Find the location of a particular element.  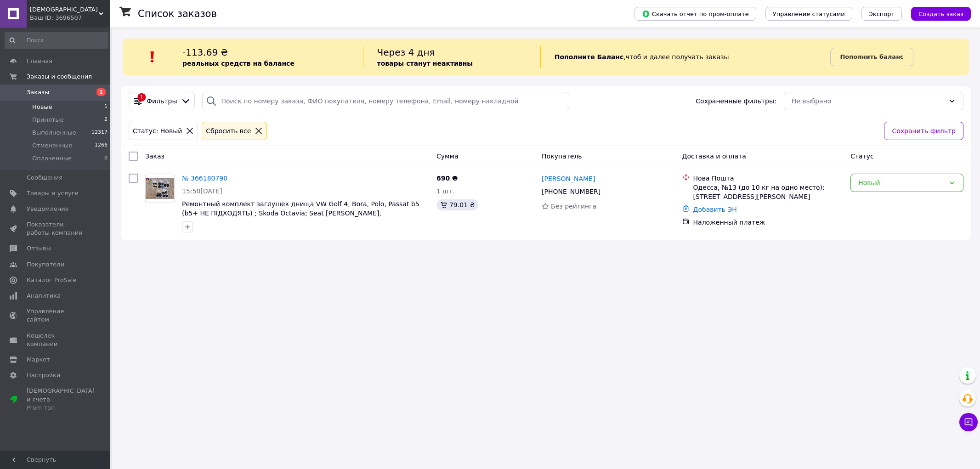

img: Фото товару is located at coordinates (160, 189).